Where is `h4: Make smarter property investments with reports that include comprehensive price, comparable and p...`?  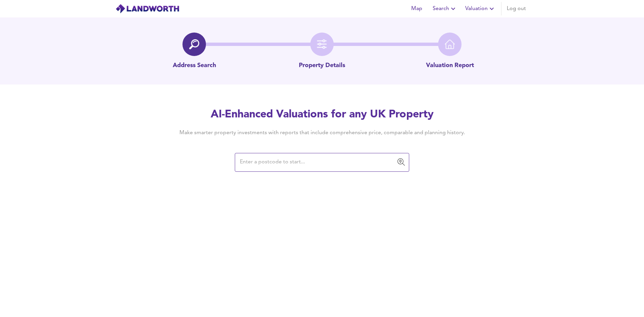 h4: Make smarter property investments with reports that include comprehensive price, comparable and p... is located at coordinates (322, 133).